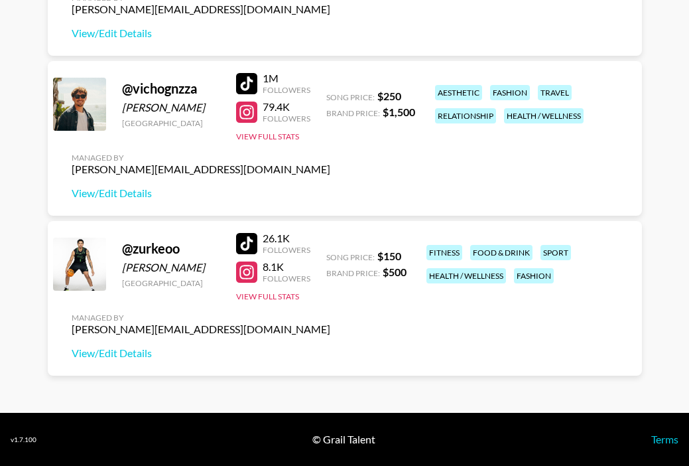 Image resolution: width=689 pixels, height=466 pixels. What do you see at coordinates (665, 438) in the screenshot?
I see `a: Terms` at bounding box center [665, 438].